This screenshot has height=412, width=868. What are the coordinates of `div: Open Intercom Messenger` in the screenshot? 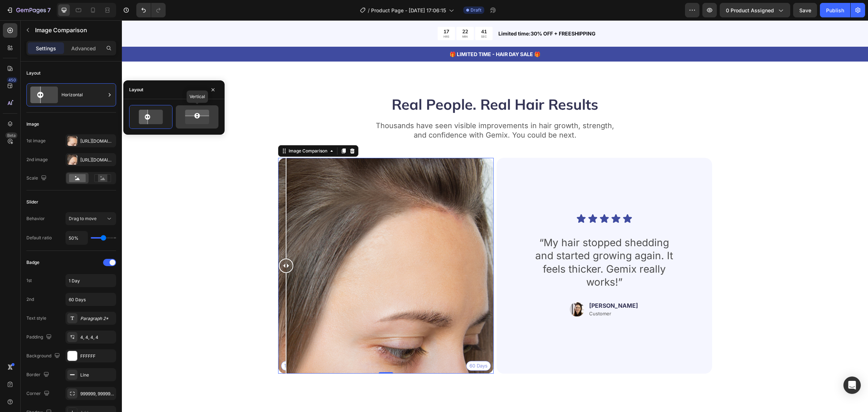 It's located at (853, 385).